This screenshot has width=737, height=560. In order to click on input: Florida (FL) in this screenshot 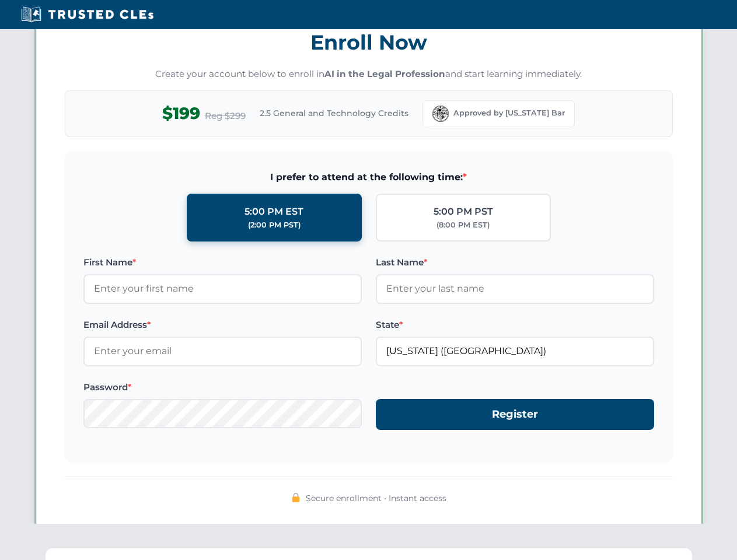, I will do `click(515, 351)`.